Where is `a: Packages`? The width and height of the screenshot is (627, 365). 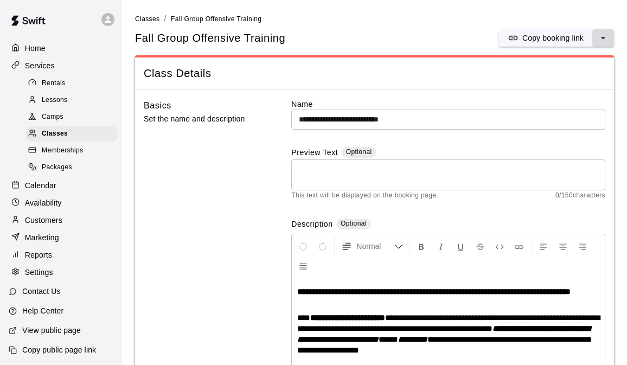
a: Packages is located at coordinates (74, 168).